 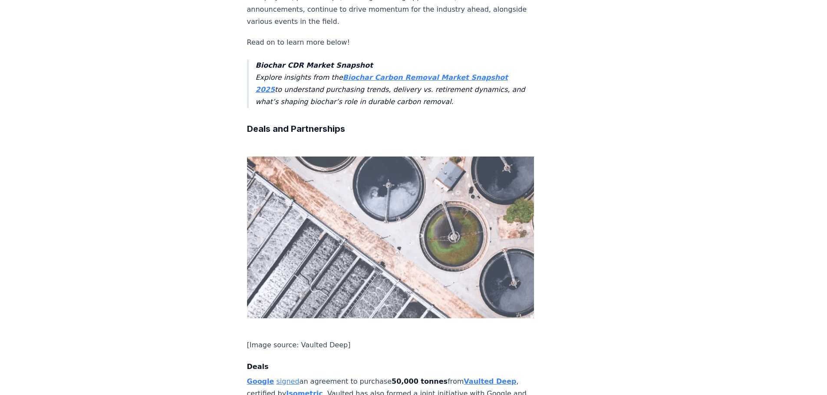 I want to click on strong: Google, so click(x=260, y=382).